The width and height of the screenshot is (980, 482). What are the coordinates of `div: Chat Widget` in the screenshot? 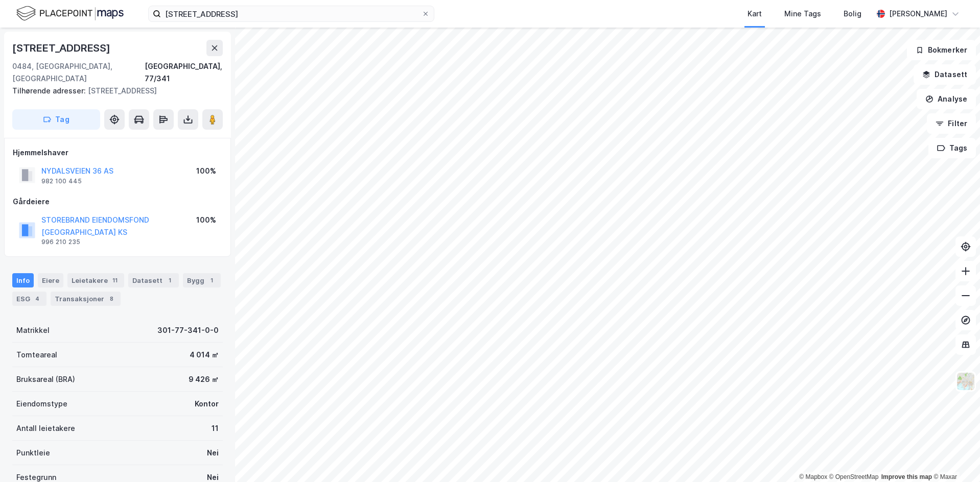 It's located at (954, 458).